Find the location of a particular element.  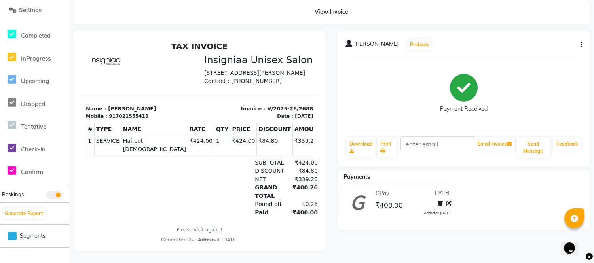

span: Admin is located at coordinates (125, 202).